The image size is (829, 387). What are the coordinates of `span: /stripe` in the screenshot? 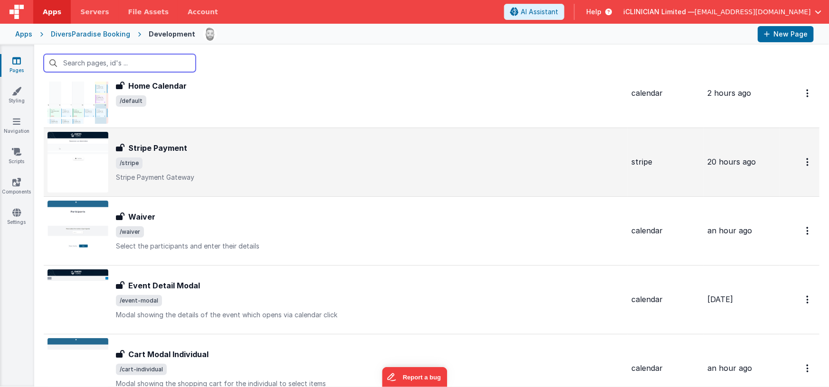 It's located at (129, 163).